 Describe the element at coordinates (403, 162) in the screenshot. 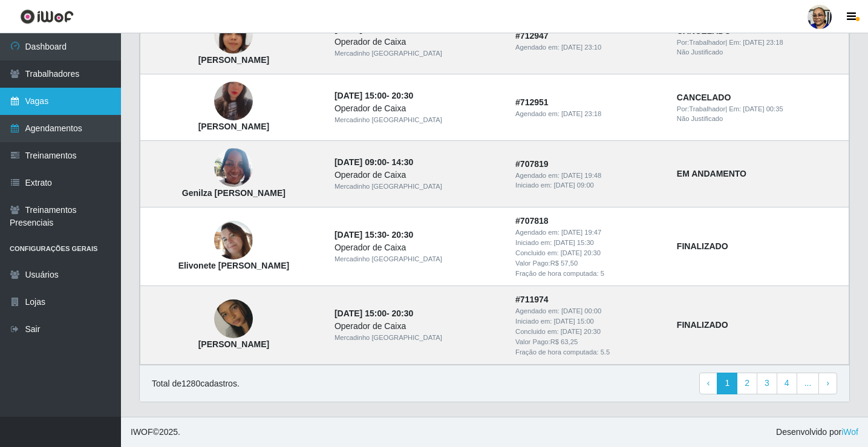

I see `time: 14:30` at that location.